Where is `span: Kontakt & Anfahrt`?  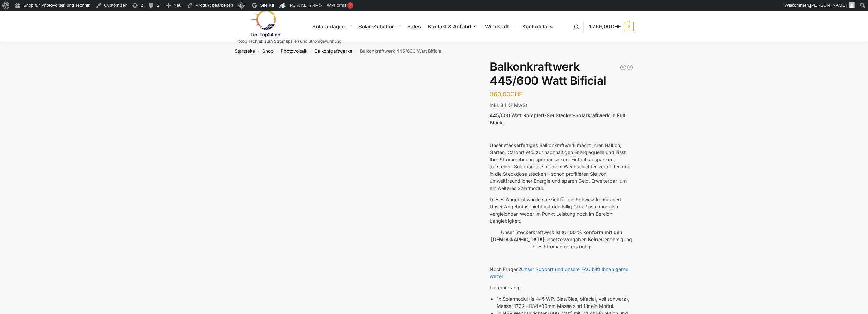 span: Kontakt & Anfahrt is located at coordinates (449, 26).